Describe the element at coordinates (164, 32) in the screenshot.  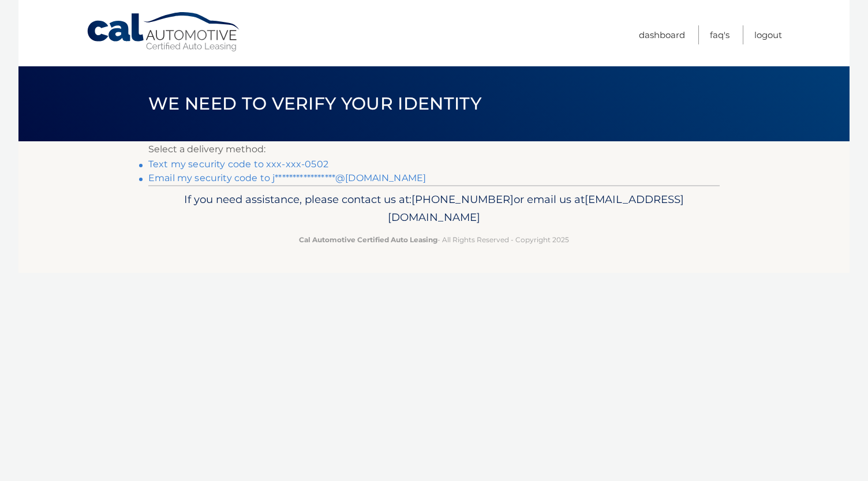
I see `a: Cal Automotive` at that location.